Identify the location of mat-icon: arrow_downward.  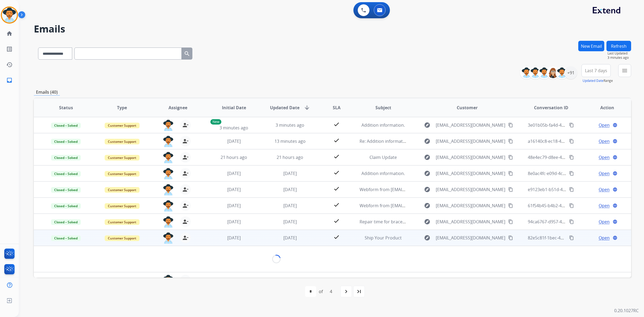
(307, 107).